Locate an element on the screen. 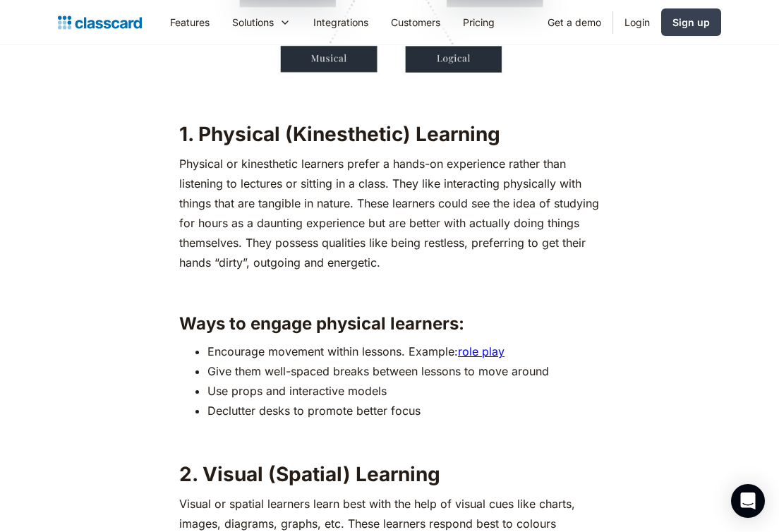 This screenshot has width=779, height=532. div: Sign up is located at coordinates (691, 22).